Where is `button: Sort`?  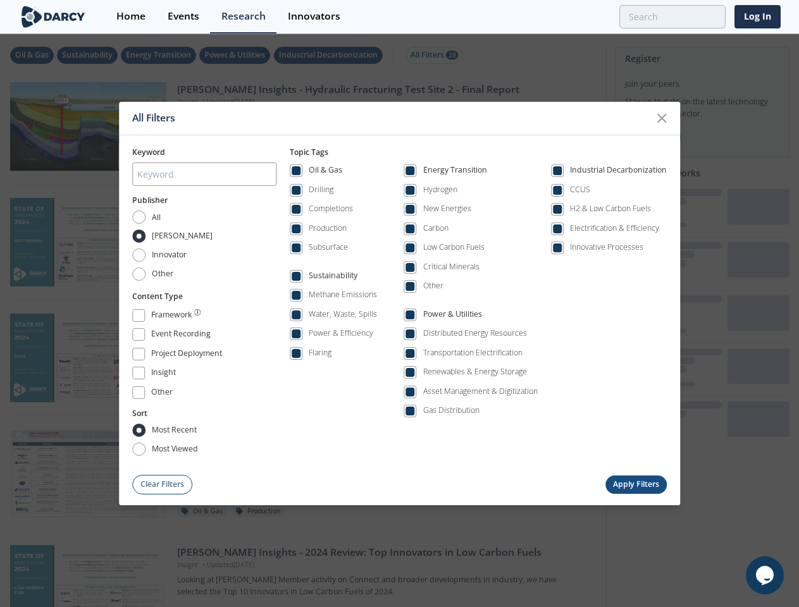
button: Sort is located at coordinates (140, 414).